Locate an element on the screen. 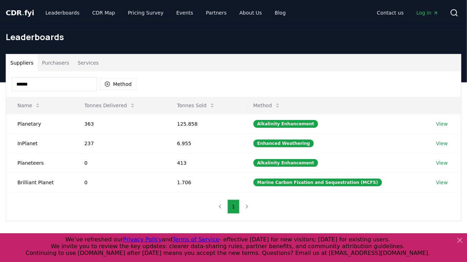  td: Brilliant Planet is located at coordinates (39, 182).